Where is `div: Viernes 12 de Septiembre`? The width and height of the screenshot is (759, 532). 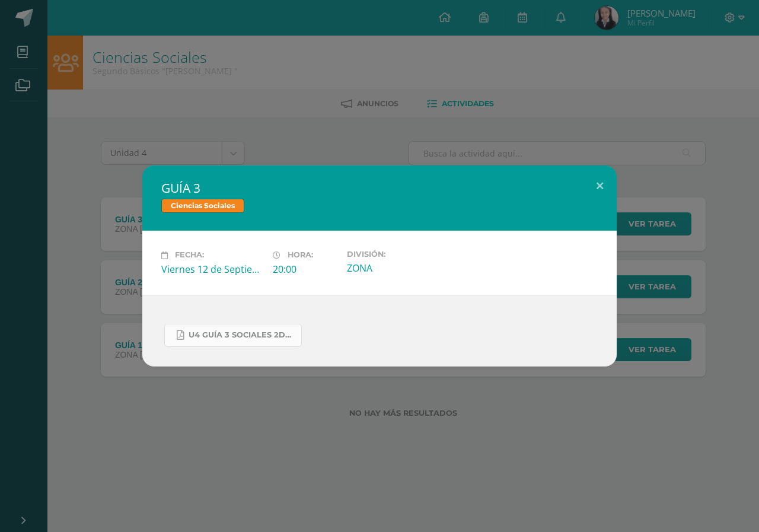
div: Viernes 12 de Septiembre is located at coordinates (213, 269).